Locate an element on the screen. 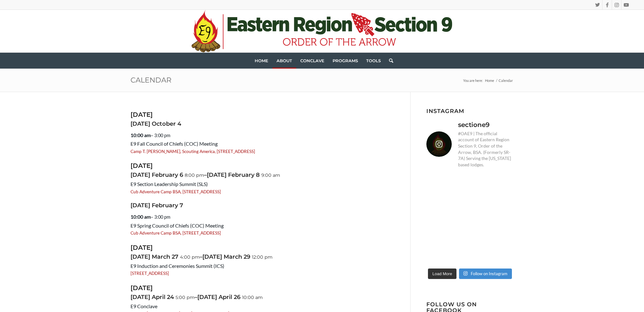  a: About is located at coordinates (285, 60).